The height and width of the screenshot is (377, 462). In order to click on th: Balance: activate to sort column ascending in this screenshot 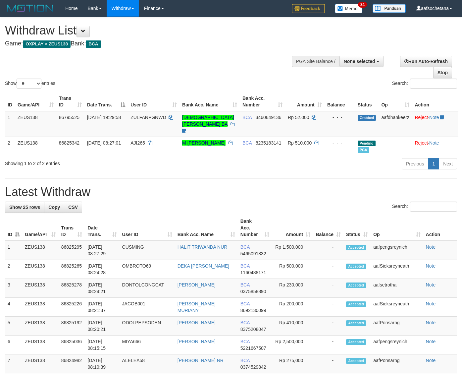, I will do `click(328, 228)`.